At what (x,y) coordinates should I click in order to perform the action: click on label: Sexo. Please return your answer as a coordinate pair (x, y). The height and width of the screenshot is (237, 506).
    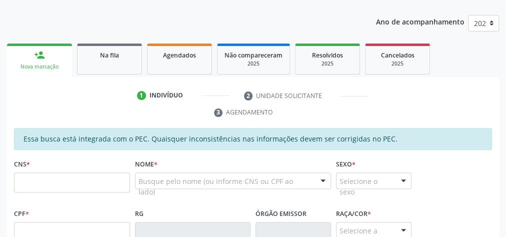
    Looking at the image, I should click on (346, 165).